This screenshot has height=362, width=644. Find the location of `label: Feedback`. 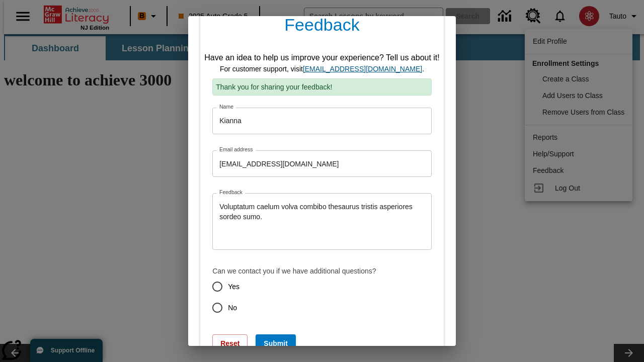

label: Feedback is located at coordinates (231, 193).